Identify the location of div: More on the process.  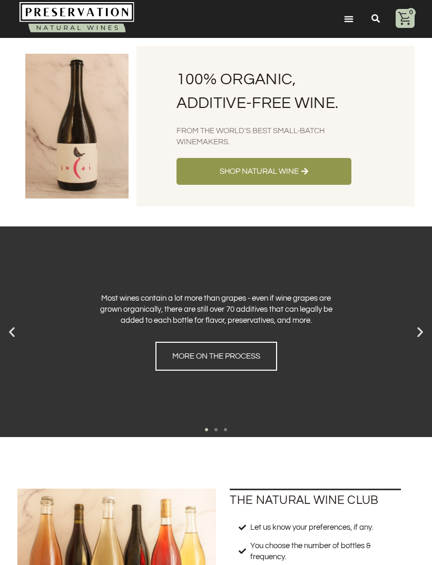
(216, 356).